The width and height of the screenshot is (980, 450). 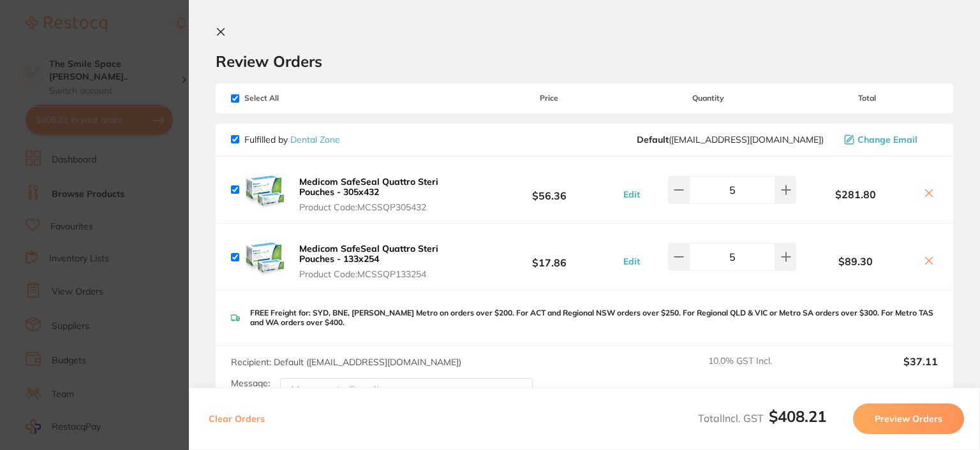 What do you see at coordinates (250, 383) in the screenshot?
I see `label: Message:` at bounding box center [250, 383].